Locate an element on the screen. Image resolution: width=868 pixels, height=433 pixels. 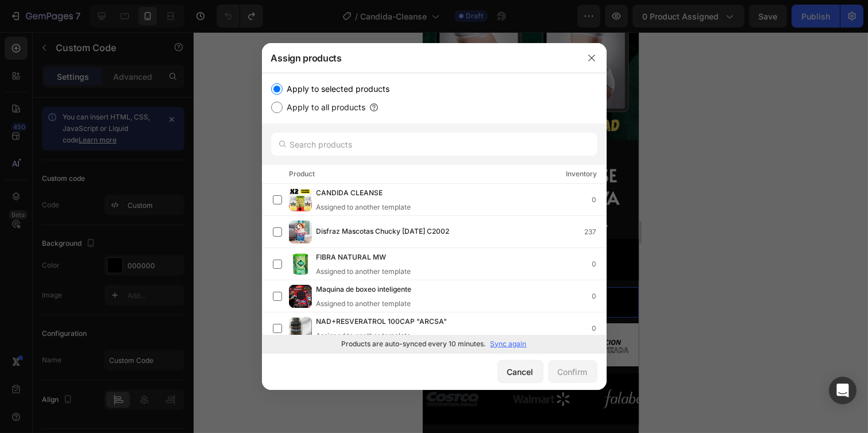
p: Products are auto-synced every 10 minutes. is located at coordinates (414, 344).